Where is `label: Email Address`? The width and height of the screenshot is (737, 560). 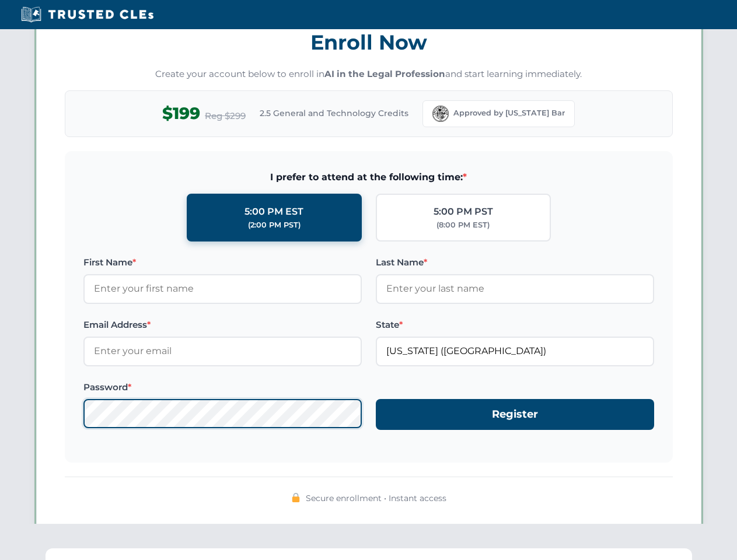 label: Email Address is located at coordinates (223, 325).